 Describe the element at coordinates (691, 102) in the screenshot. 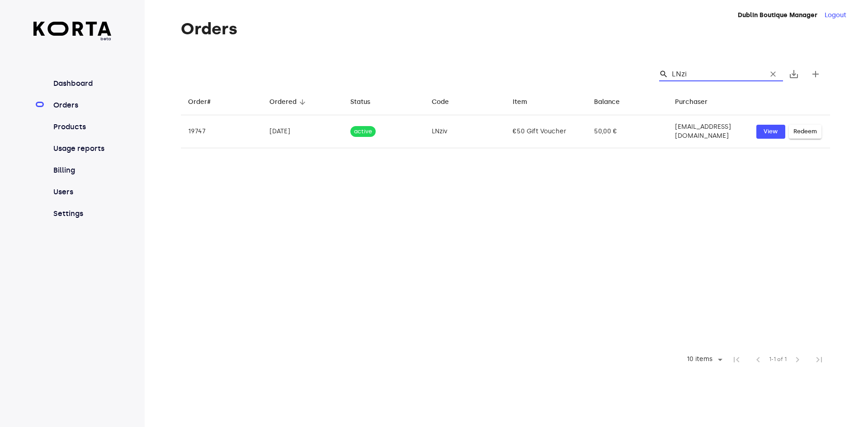

I see `div: Purchaser` at that location.